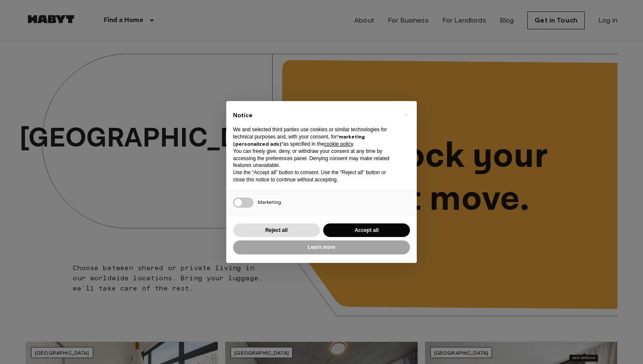 This screenshot has height=364, width=643. I want to click on button: Accept all, so click(366, 230).